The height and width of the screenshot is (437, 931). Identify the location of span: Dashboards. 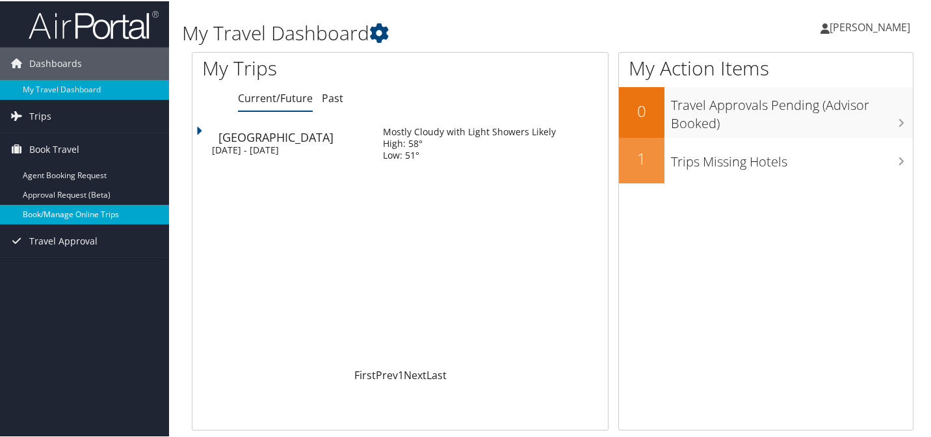
(55, 62).